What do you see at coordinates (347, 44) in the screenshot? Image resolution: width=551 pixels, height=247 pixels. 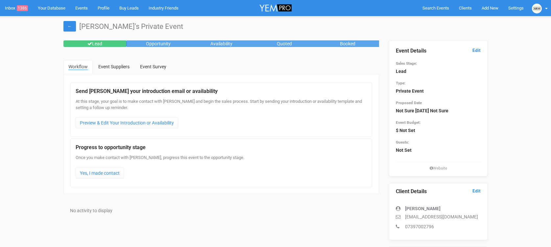 I see `div: Booked` at bounding box center [347, 44].